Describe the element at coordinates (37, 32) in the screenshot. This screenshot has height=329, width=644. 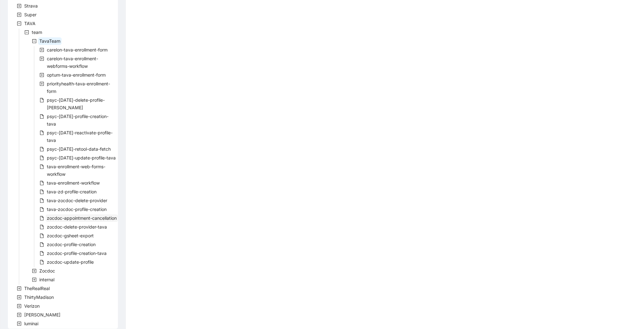
I see `span: team` at that location.